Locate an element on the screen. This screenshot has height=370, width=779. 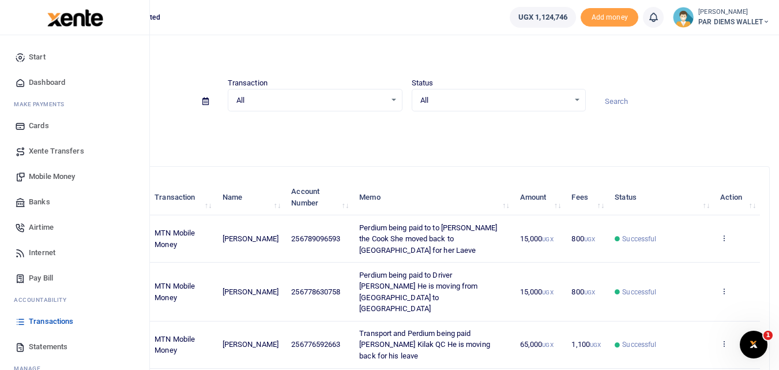
th: Memo: activate to sort column ascending is located at coordinates (433, 197).